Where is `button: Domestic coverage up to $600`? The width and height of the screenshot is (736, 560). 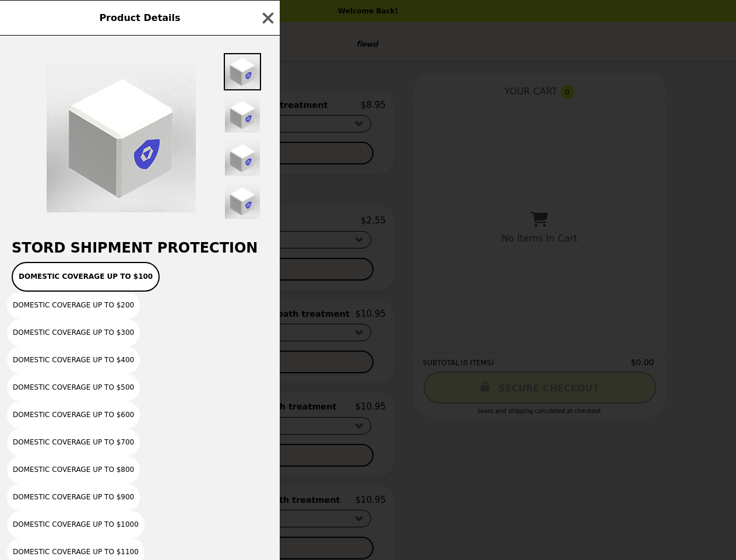 button: Domestic coverage up to $600 is located at coordinates (73, 415).